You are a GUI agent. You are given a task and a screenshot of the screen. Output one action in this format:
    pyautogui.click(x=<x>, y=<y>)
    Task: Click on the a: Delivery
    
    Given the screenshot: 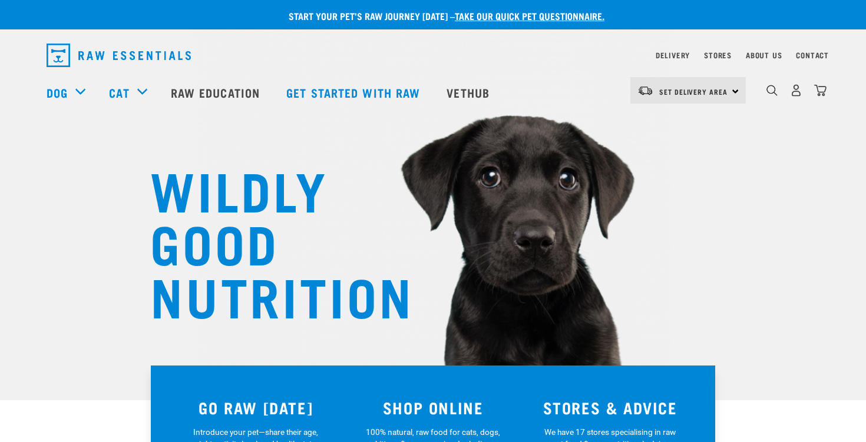 What is the action you would take?
    pyautogui.click(x=672, y=55)
    